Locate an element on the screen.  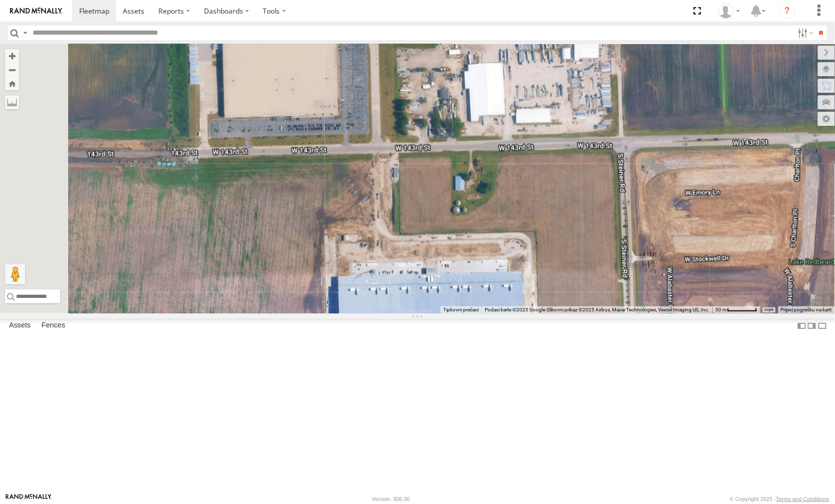
label: Measure is located at coordinates (12, 102).